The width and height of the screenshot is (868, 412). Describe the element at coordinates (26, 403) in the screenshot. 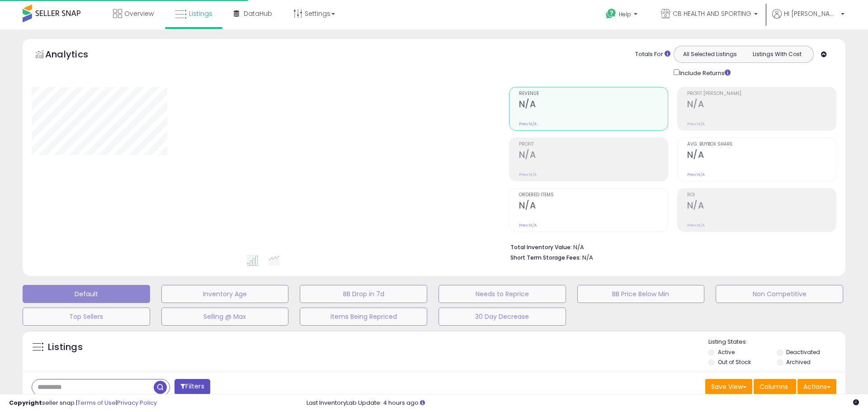

I see `strong: Copyright` at that location.